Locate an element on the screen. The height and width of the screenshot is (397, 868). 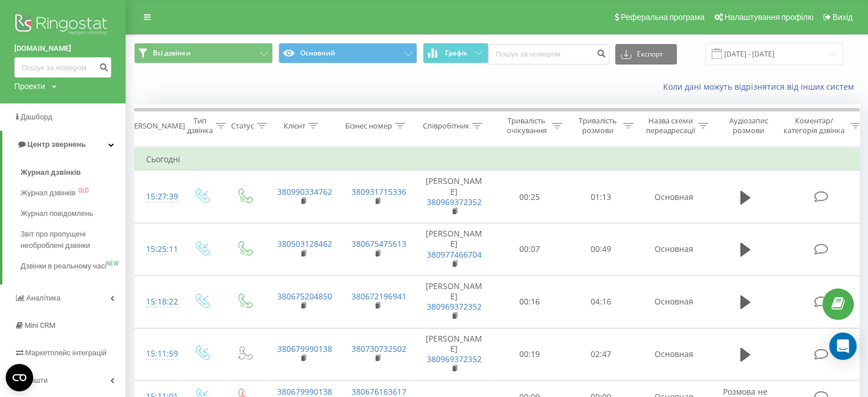
div: Аудіозапис розмови is located at coordinates (748, 126).